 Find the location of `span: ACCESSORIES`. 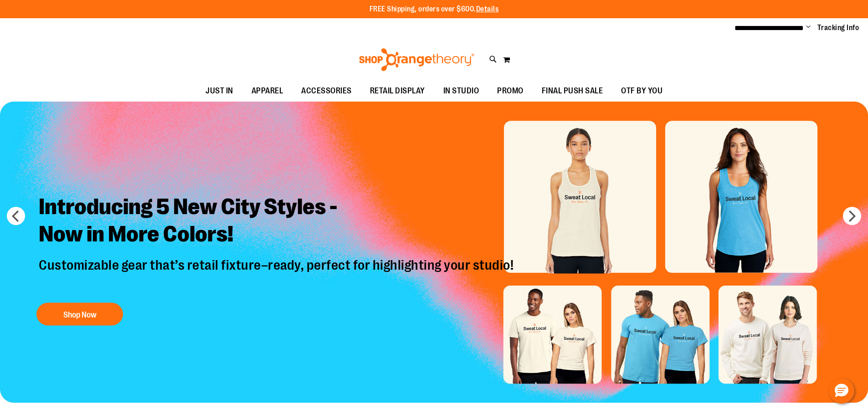

span: ACCESSORIES is located at coordinates (326, 91).